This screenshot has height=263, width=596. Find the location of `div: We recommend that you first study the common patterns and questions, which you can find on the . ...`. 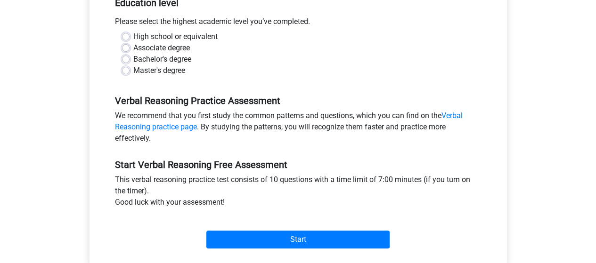

div: We recommend that you first study the common patterns and questions, which you can find on the . ... is located at coordinates (298, 129).